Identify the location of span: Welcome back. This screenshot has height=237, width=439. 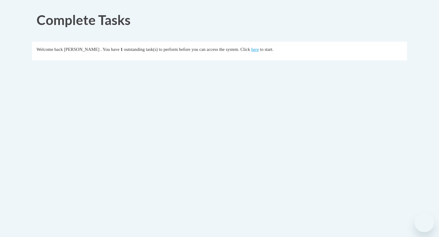
(50, 49).